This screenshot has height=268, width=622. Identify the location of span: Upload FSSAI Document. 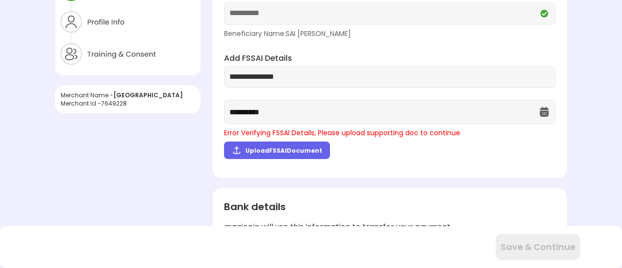
(284, 150).